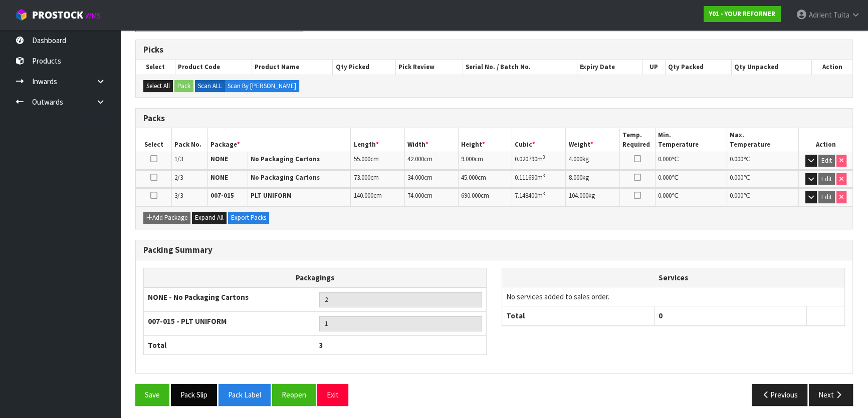 The width and height of the screenshot is (868, 418). I want to click on span: 9.000, so click(468, 159).